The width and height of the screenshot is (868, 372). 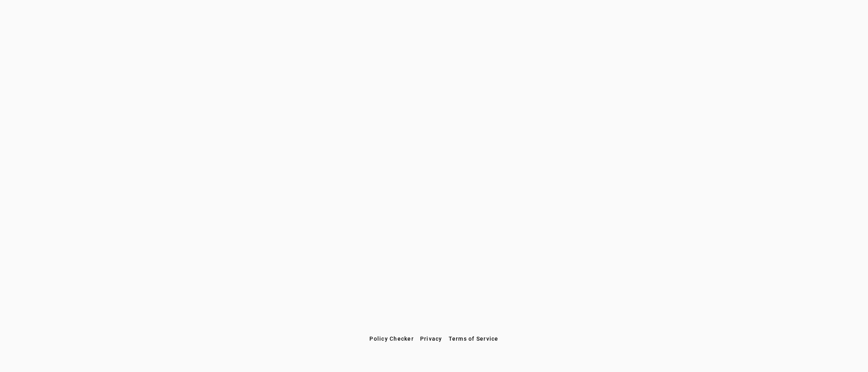 What do you see at coordinates (391, 339) in the screenshot?
I see `span: Policy Checker` at bounding box center [391, 339].